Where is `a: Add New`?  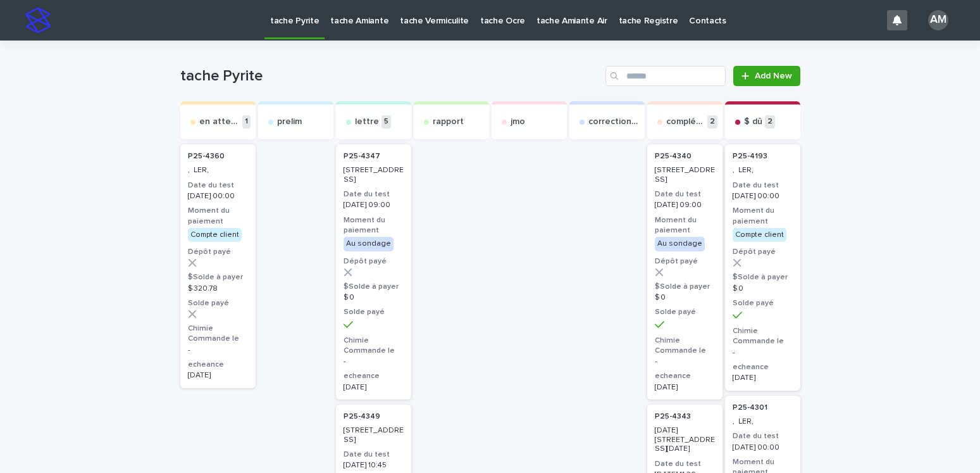 a: Add New is located at coordinates (766, 76).